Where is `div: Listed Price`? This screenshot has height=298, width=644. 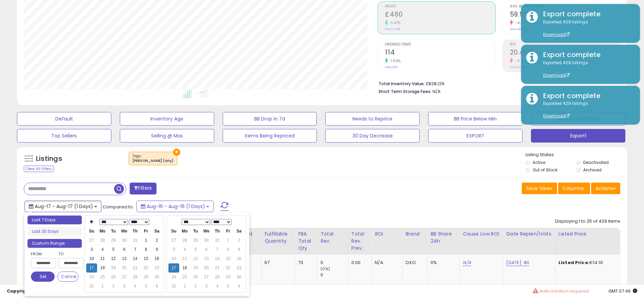
div: Listed Price is located at coordinates (588, 234).